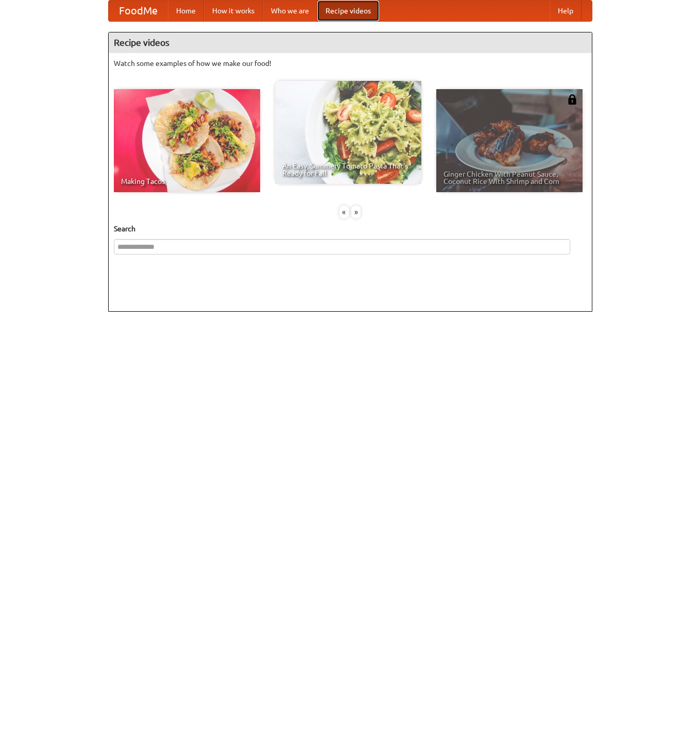 The image size is (700, 729). What do you see at coordinates (186, 11) in the screenshot?
I see `a: Home` at bounding box center [186, 11].